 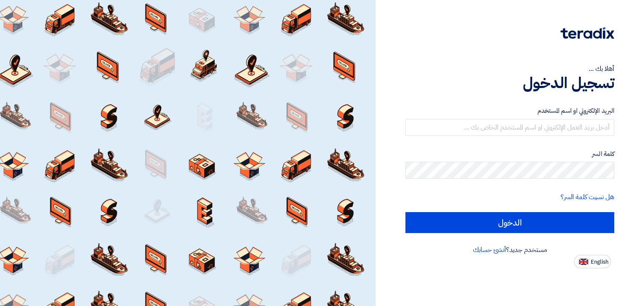 I want to click on a: أنشئ حسابك, so click(x=489, y=250).